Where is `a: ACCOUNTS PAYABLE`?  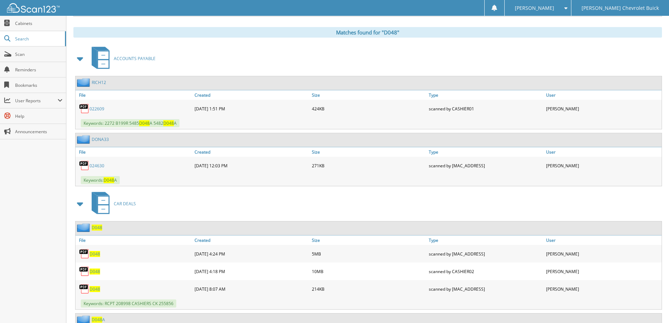 a: ACCOUNTS PAYABLE is located at coordinates (121, 58).